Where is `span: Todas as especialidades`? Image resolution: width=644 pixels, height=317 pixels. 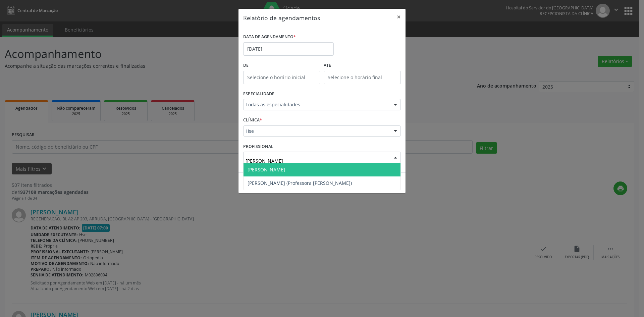
span: Todas as especialidades is located at coordinates (316, 105).